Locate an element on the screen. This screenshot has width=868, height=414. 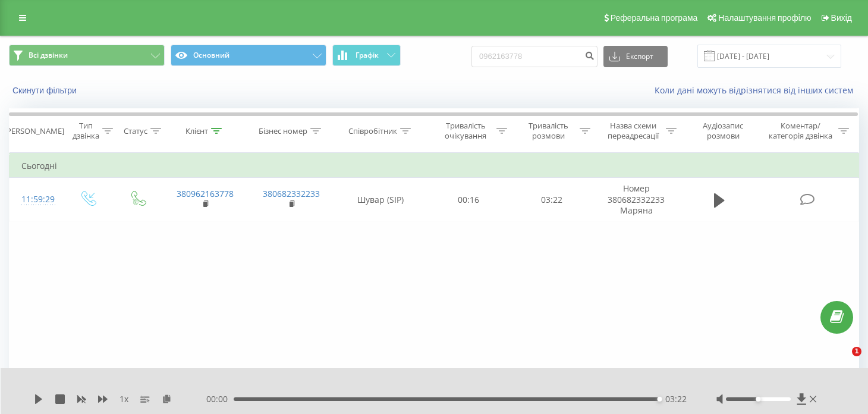
button: Графік is located at coordinates (366, 55).